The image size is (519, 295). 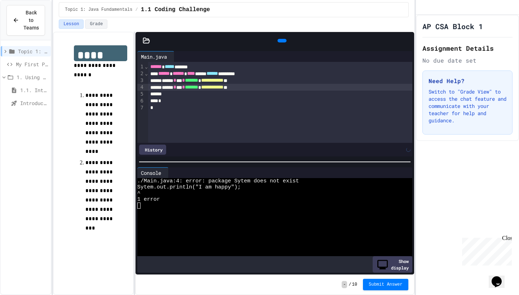 I want to click on div: No due date set, so click(x=467, y=61).